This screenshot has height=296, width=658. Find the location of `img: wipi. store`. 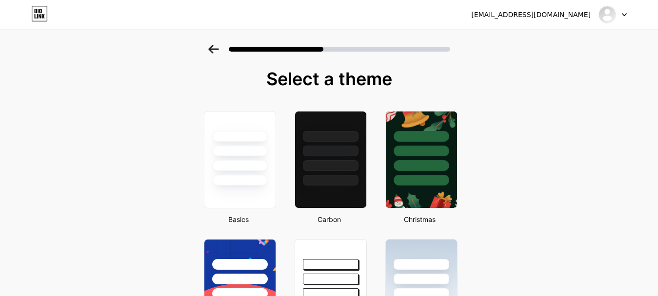

img: wipi. store is located at coordinates (607, 15).